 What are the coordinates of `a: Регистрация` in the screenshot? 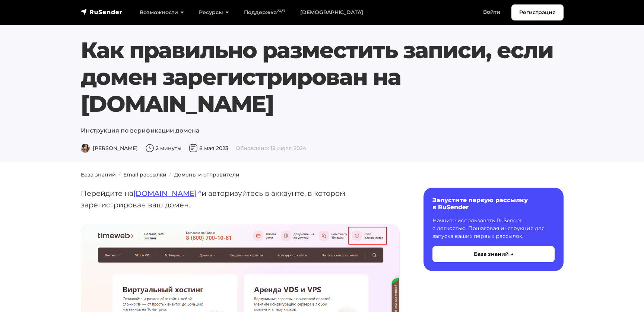 It's located at (537, 12).